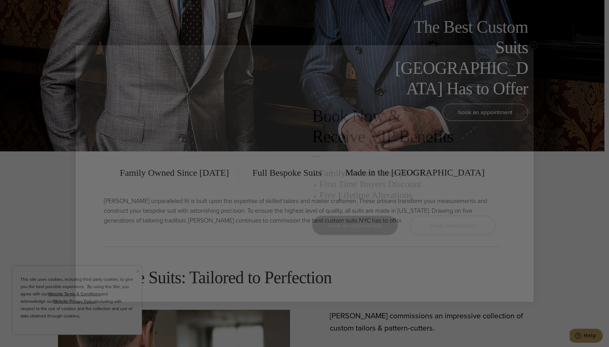 This screenshot has width=609, height=347. Describe the element at coordinates (453, 225) in the screenshot. I see `a: visual consultation` at that location.